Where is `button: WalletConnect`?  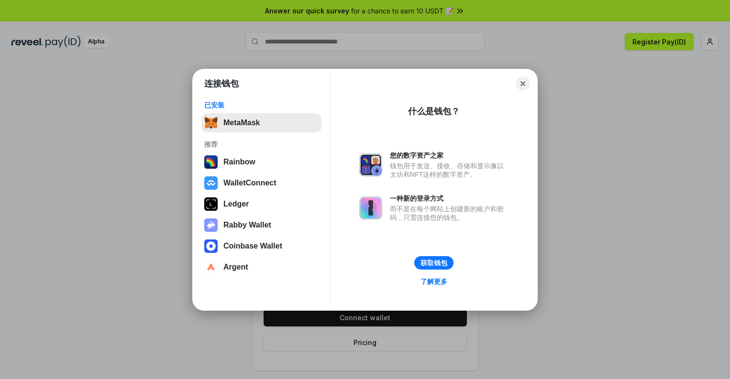 button: WalletConnect is located at coordinates (261, 183).